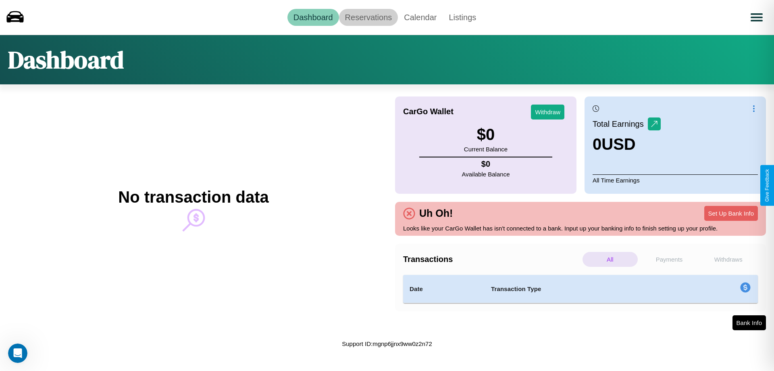 The width and height of the screenshot is (774, 371). I want to click on p: Available Balance, so click(486, 174).